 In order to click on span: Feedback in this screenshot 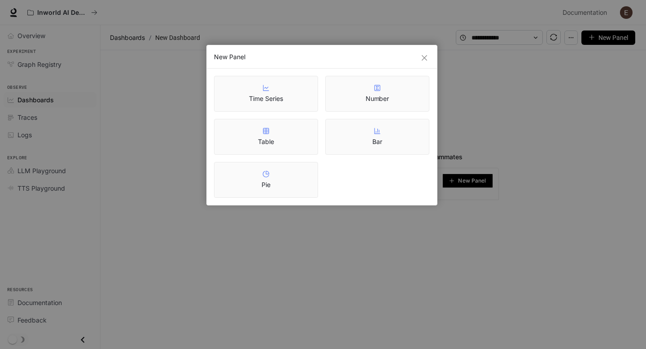, I will do `click(32, 320)`.